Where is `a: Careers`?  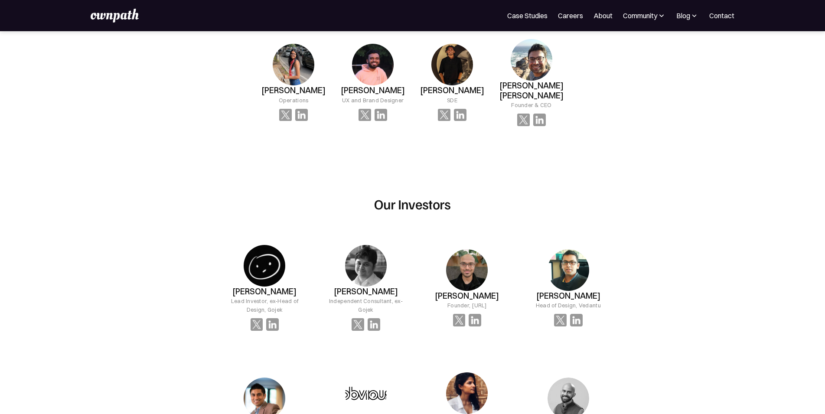 a: Careers is located at coordinates (571, 16).